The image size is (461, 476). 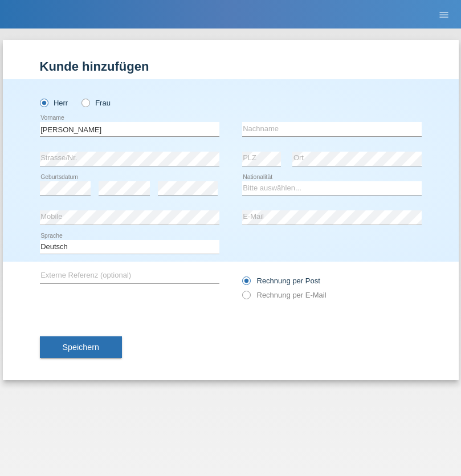 What do you see at coordinates (444, 14) in the screenshot?
I see `a: menu` at bounding box center [444, 14].